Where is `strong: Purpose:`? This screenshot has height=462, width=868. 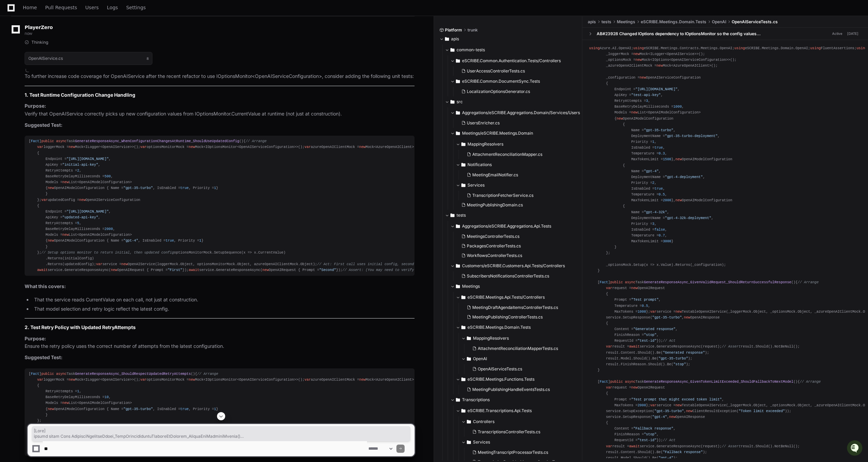
strong: Purpose: is located at coordinates (35, 338).